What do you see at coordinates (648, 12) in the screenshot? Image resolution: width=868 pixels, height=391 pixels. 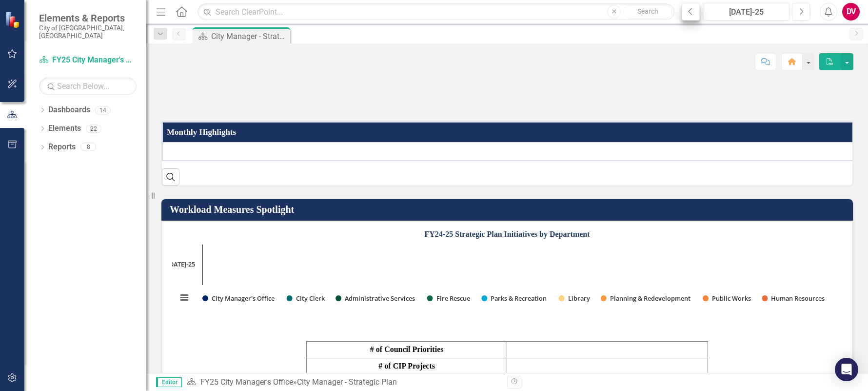 I see `button: Search` at bounding box center [648, 12].